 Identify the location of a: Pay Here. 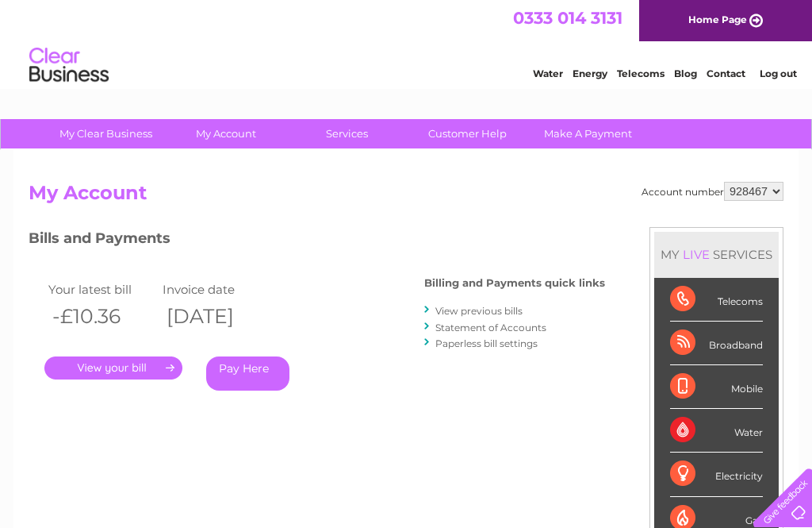
(247, 373).